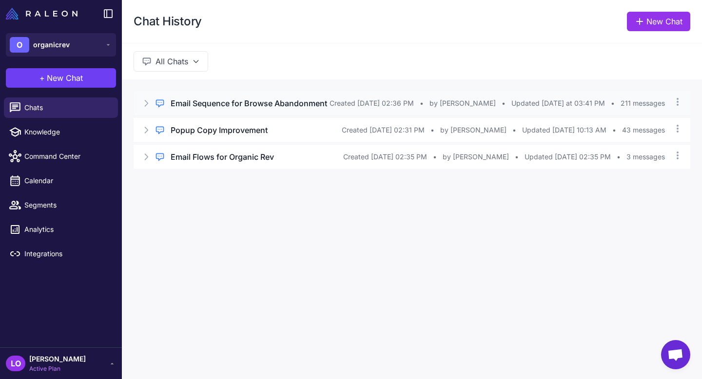 The height and width of the screenshot is (379, 702). Describe the element at coordinates (659, 21) in the screenshot. I see `a: New Chat` at that location.